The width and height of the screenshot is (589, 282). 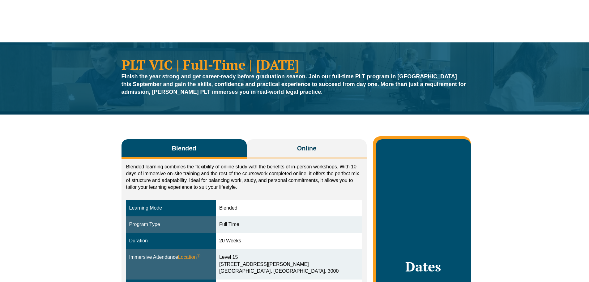 What do you see at coordinates (289, 208) in the screenshot?
I see `div: Blended` at bounding box center [289, 208].